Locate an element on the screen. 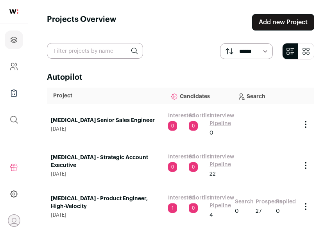 This screenshot has width=333, height=237. span: 4 is located at coordinates (211, 215).